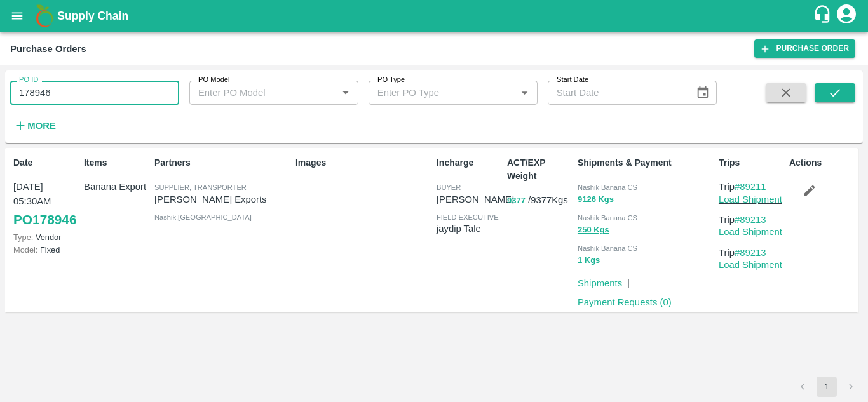 The width and height of the screenshot is (868, 402). I want to click on a: Purchase Order, so click(805, 48).